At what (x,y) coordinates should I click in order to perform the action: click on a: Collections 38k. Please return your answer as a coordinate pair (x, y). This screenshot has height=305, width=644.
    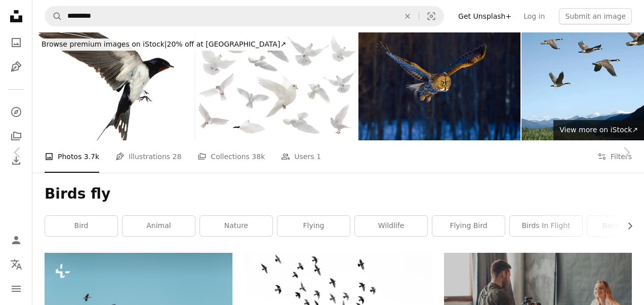
    Looking at the image, I should click on (231, 157).